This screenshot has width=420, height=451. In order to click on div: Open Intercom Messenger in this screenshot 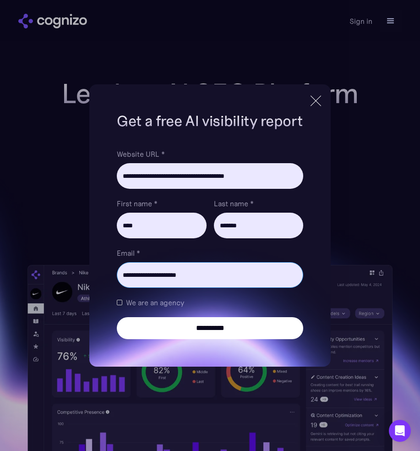, I will do `click(400, 431)`.